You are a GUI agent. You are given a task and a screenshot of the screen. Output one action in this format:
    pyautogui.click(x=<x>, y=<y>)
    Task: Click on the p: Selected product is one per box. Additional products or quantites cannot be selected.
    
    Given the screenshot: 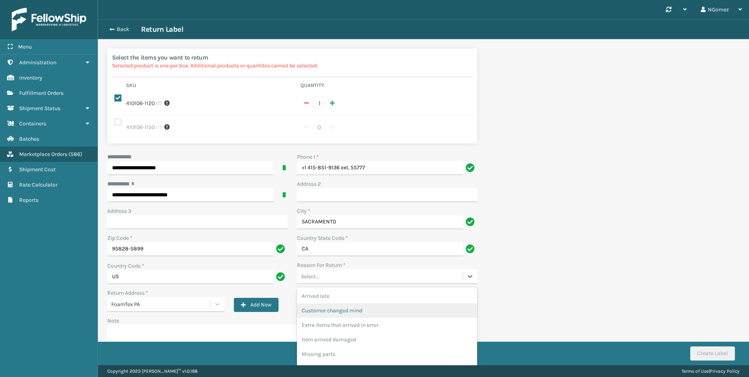 What is the action you would take?
    pyautogui.click(x=292, y=65)
    